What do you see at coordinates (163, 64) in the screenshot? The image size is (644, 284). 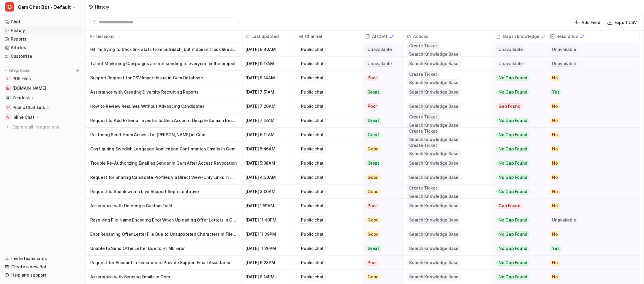 I see `p: Talent Marketing Campaigns are not sending to everyone in the project` at bounding box center [163, 64].